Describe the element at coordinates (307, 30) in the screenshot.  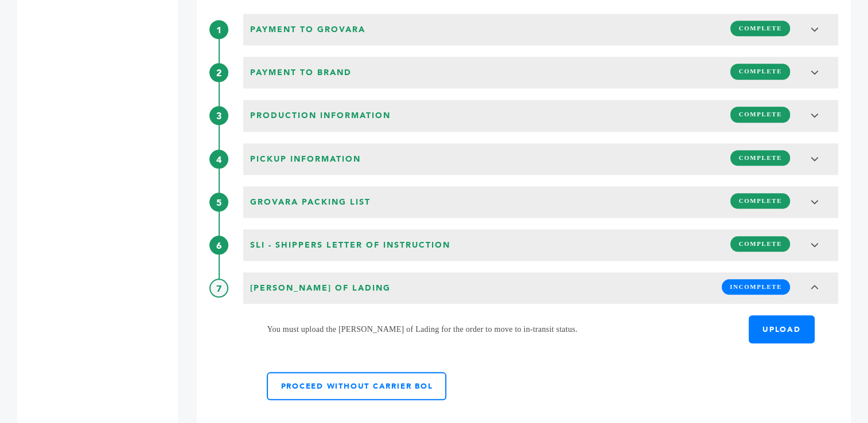
I see `span: Payment to Grovara` at that location.